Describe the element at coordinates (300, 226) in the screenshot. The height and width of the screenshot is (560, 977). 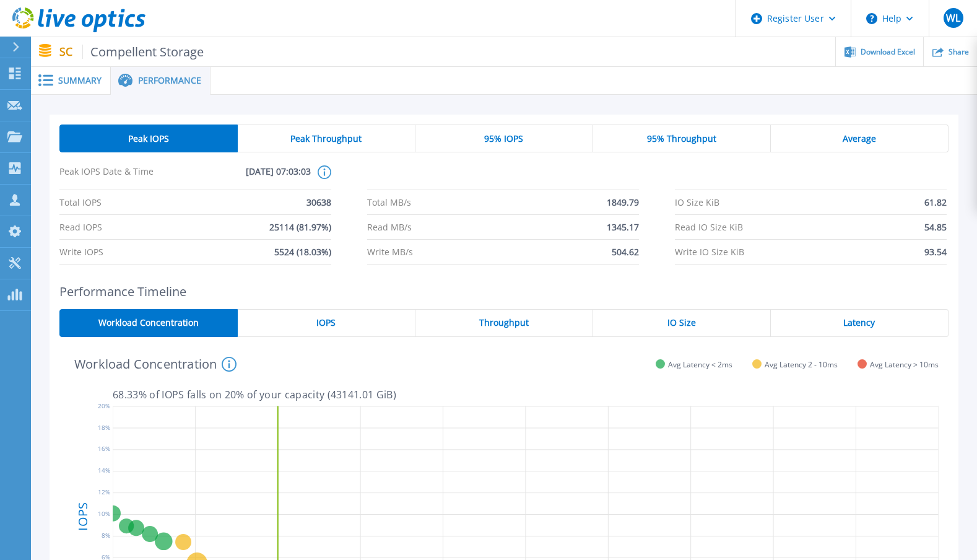
I see `span: 25114 (81.97%)` at that location.